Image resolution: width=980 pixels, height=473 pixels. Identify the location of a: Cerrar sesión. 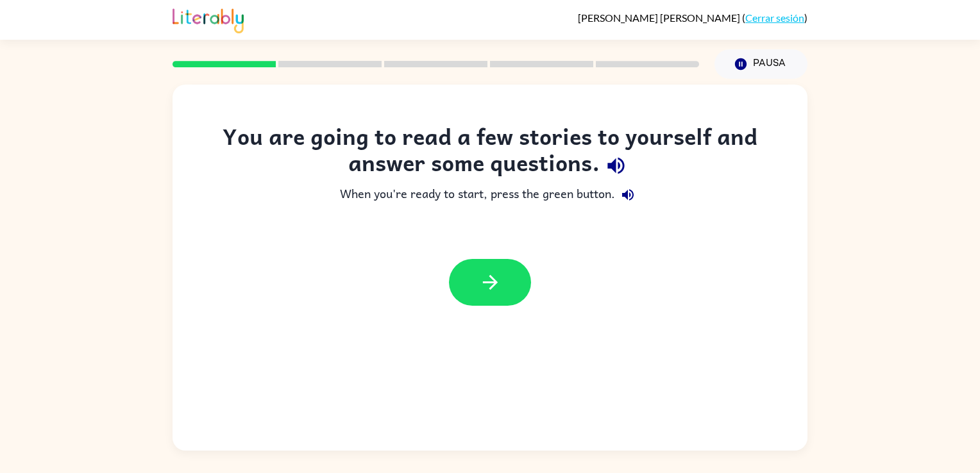
(775, 17).